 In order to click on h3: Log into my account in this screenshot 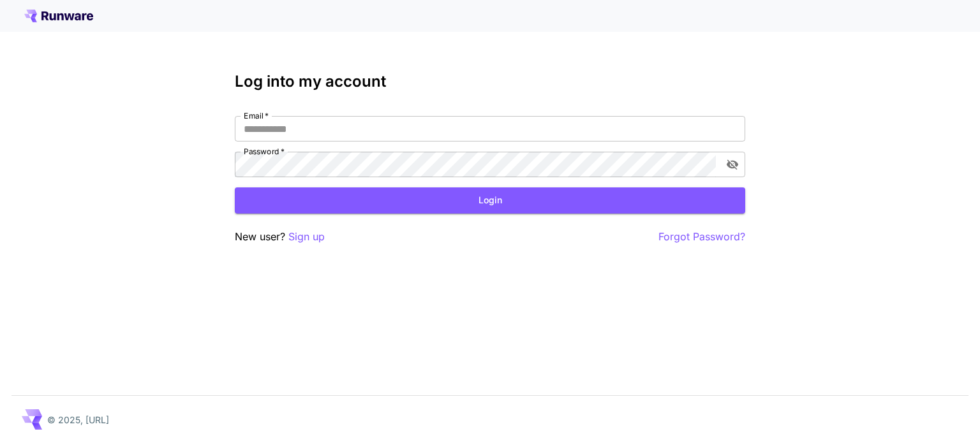, I will do `click(490, 82)`.